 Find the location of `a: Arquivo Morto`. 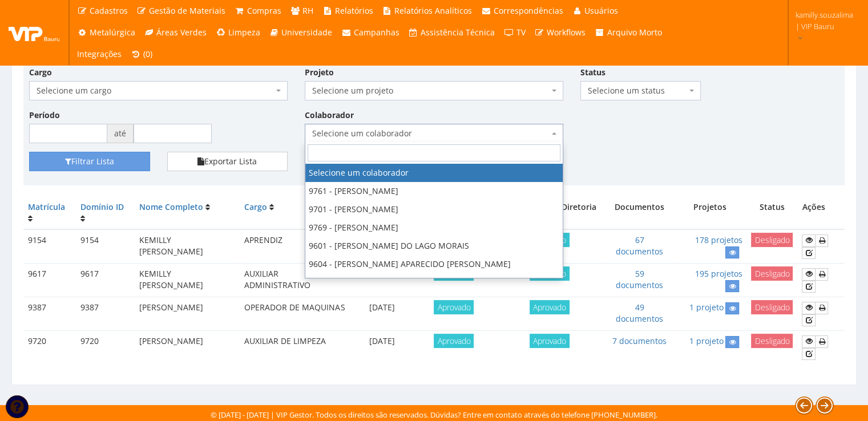

a: Arquivo Morto is located at coordinates (629, 33).